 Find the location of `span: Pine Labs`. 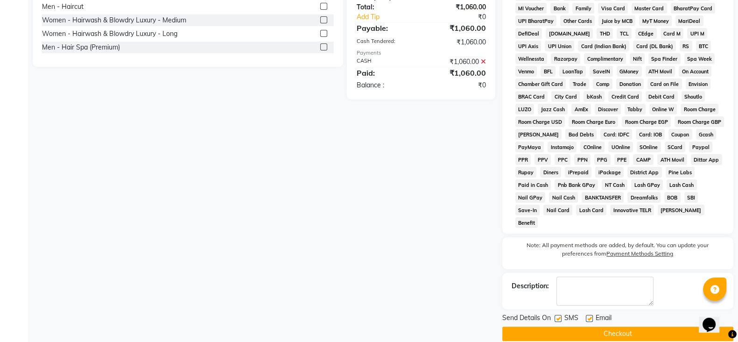

span: Pine Labs is located at coordinates (680, 172).